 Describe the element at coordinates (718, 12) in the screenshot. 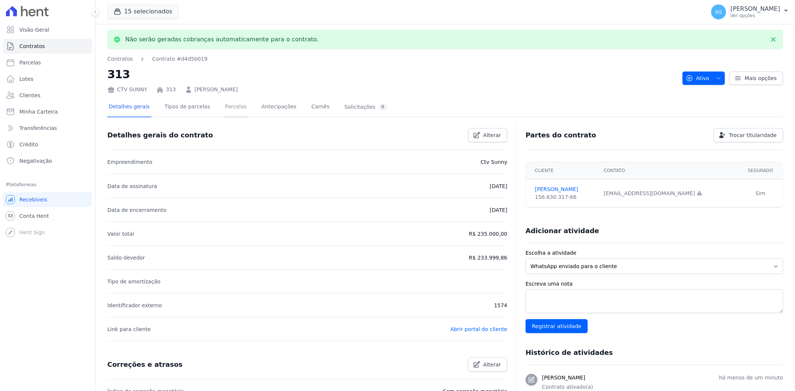

I see `span: AS` at that location.